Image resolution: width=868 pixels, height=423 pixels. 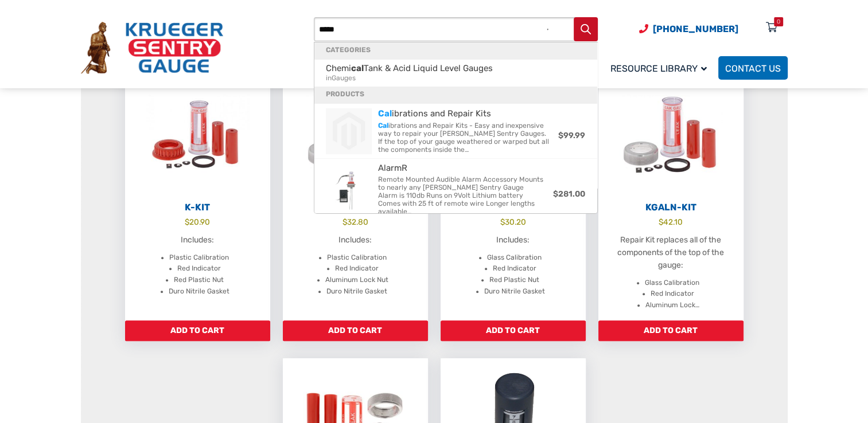 I want to click on span: ibrations and Repair Kits, so click(x=468, y=113).